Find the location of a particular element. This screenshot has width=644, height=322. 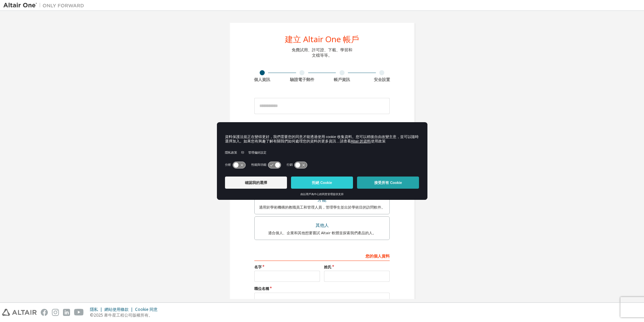

div: 建立 Altair One 帳戶 is located at coordinates (322, 39).